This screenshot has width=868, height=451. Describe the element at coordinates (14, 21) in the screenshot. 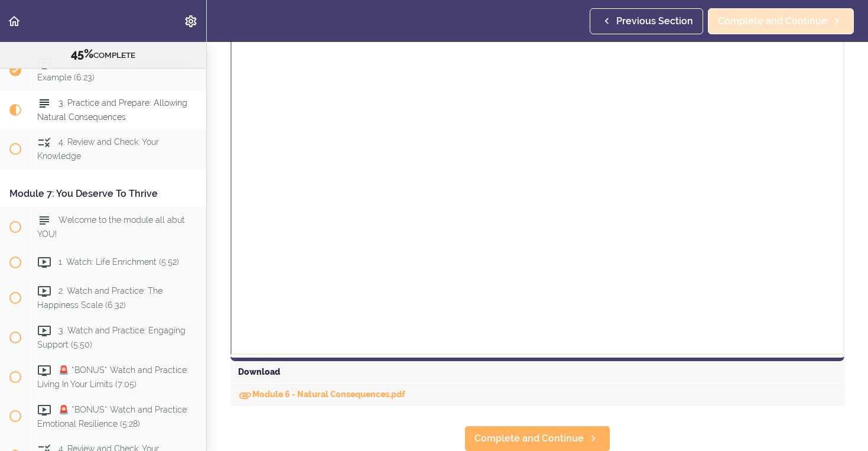

I see `svg: Back to course curriculum` at that location.